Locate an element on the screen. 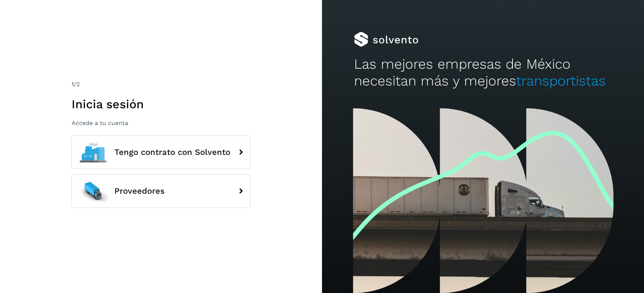  h2: Las mejores empresas de México necesitan más y mejores is located at coordinates (483, 73).